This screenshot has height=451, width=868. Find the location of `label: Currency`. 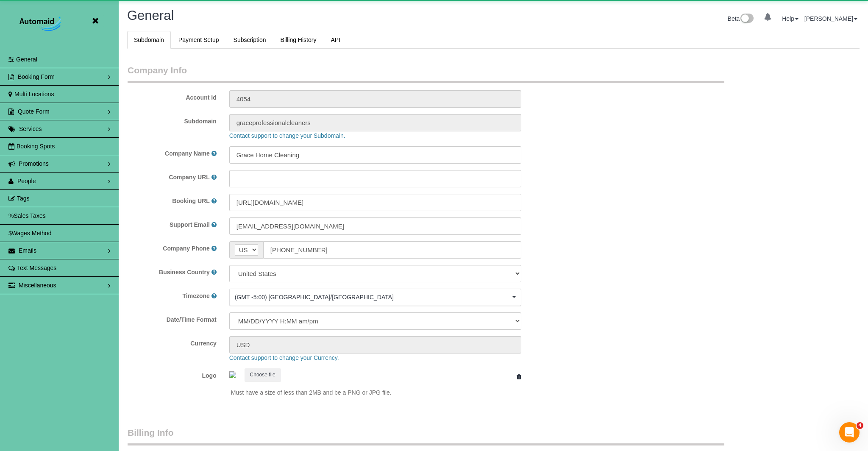

label: Currency is located at coordinates (172, 342).